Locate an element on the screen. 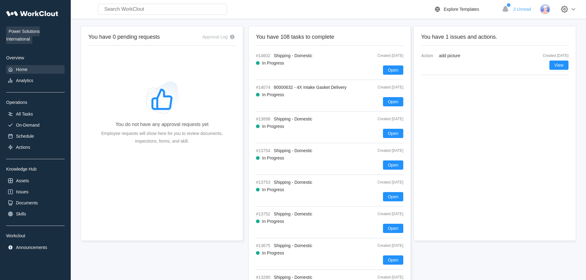  div: Actions is located at coordinates (23, 147).